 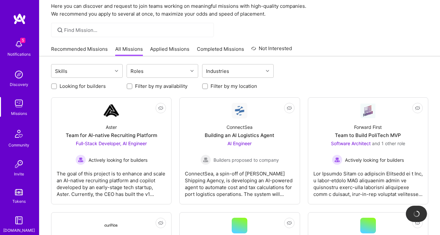 I want to click on img: Invite, so click(x=19, y=164).